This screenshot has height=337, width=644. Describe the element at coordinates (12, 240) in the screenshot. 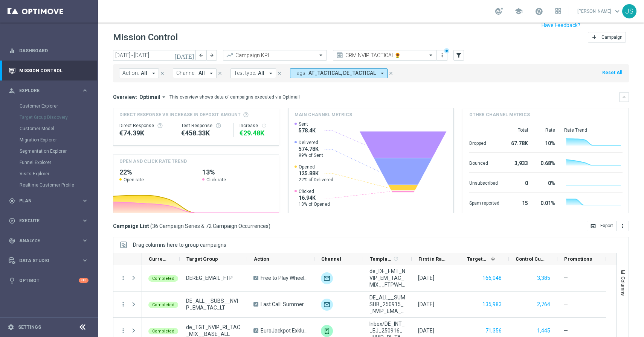

I see `i: track_changes` at that location.